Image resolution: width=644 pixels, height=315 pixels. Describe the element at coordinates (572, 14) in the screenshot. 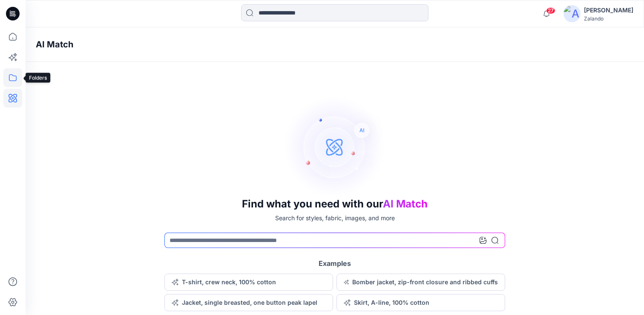

I see `img: avatar` at that location.